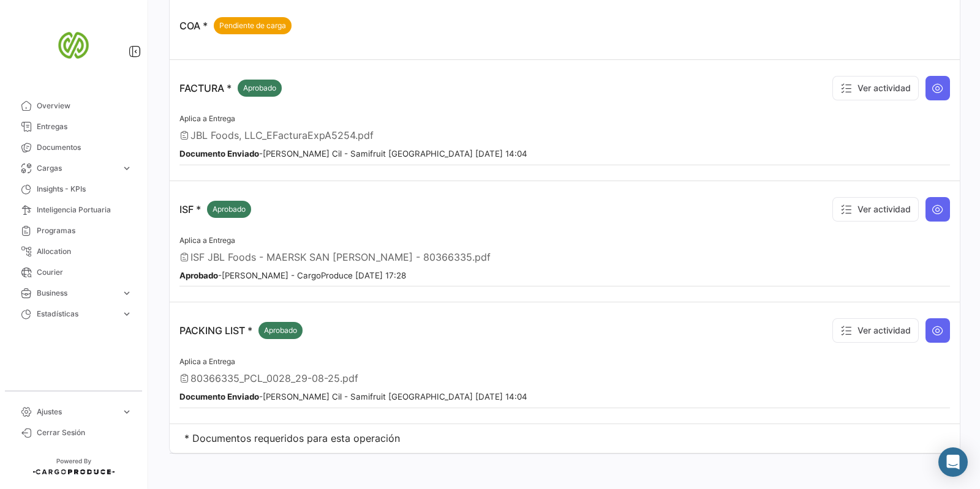  I want to click on p: ISF *, so click(215, 209).